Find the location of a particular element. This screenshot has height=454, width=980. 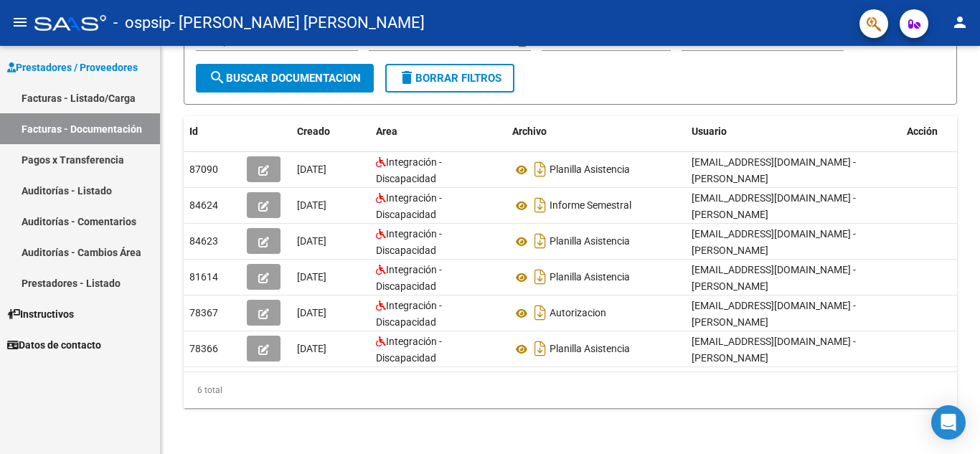

span: - ospsip is located at coordinates (142, 23).